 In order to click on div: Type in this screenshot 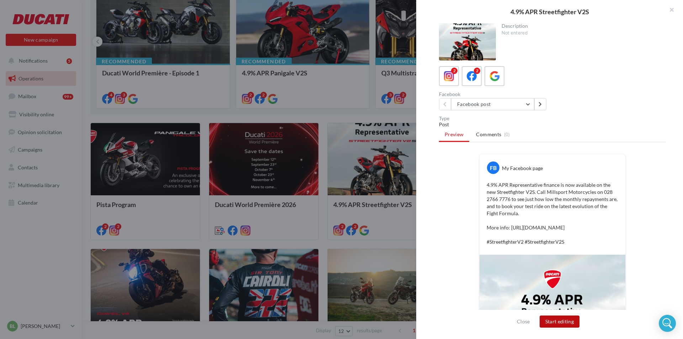, I will do `click(553, 119)`.